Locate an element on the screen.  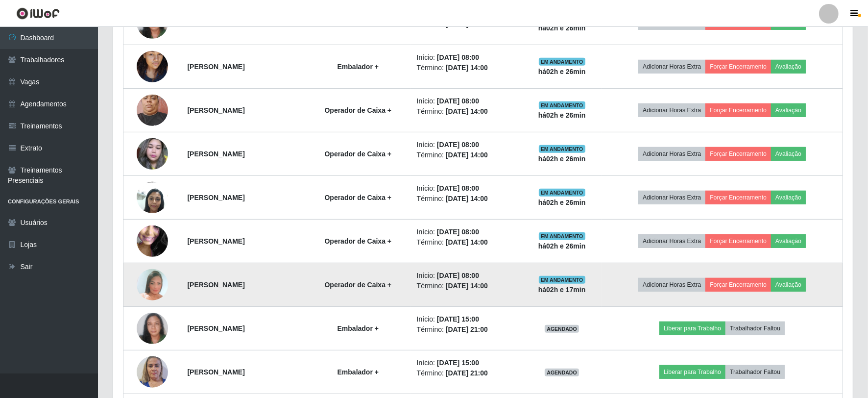
img: 1752868236583.jpeg is located at coordinates (152, 371).